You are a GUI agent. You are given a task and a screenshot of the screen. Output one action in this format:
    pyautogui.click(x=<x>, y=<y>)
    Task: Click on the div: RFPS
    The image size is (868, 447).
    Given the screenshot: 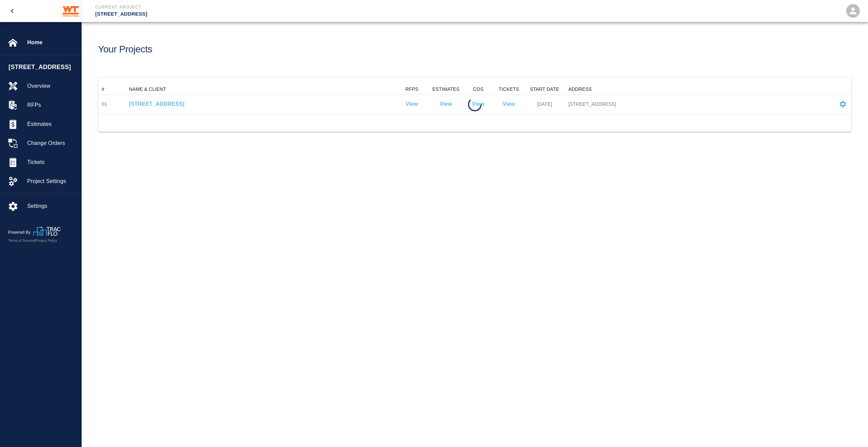 What is the action you would take?
    pyautogui.click(x=412, y=89)
    